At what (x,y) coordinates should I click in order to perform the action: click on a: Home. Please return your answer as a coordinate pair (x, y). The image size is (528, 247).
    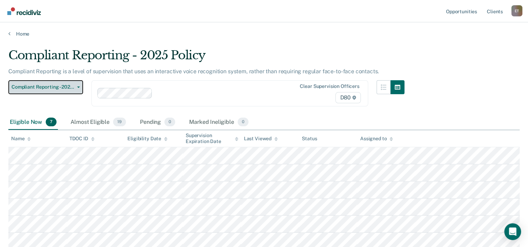
    Looking at the image, I should click on (264, 34).